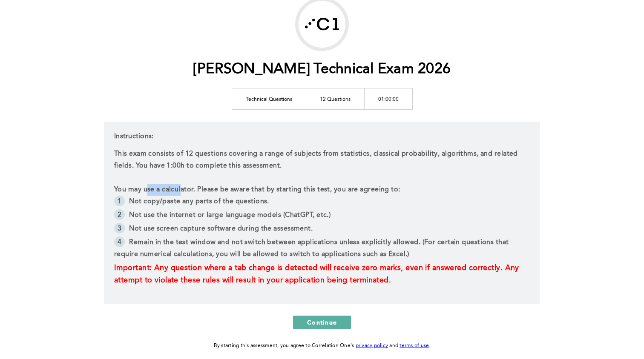  What do you see at coordinates (414, 346) in the screenshot?
I see `a: terms of use` at bounding box center [414, 346].